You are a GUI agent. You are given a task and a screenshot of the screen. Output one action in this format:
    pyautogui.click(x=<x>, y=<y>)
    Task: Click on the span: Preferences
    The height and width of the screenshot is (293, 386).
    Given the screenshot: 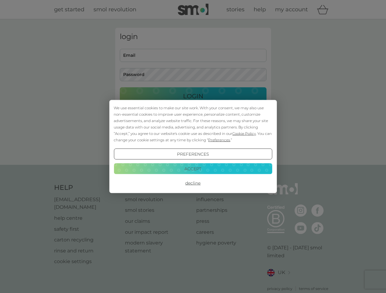 What is the action you would take?
    pyautogui.click(x=219, y=140)
    